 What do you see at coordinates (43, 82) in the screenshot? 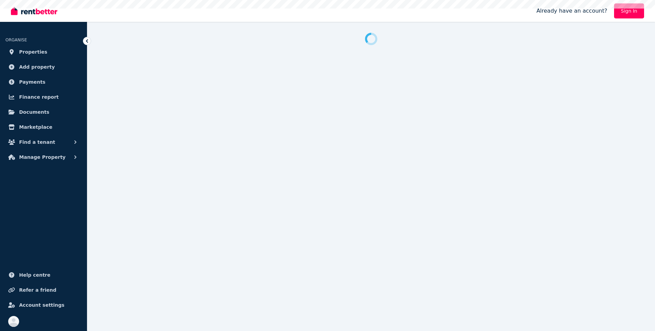
I see `a: Payments` at bounding box center [43, 82].